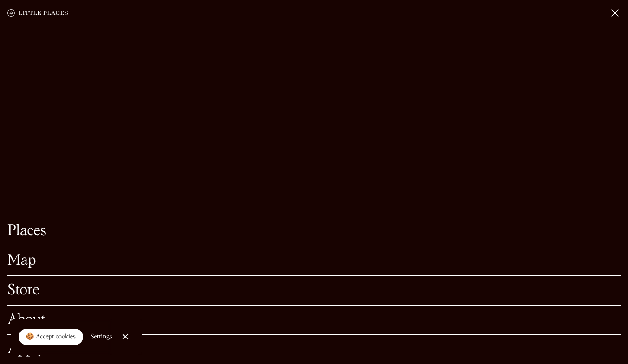 This screenshot has width=628, height=364. What do you see at coordinates (314, 231) in the screenshot?
I see `a: Places` at bounding box center [314, 231].